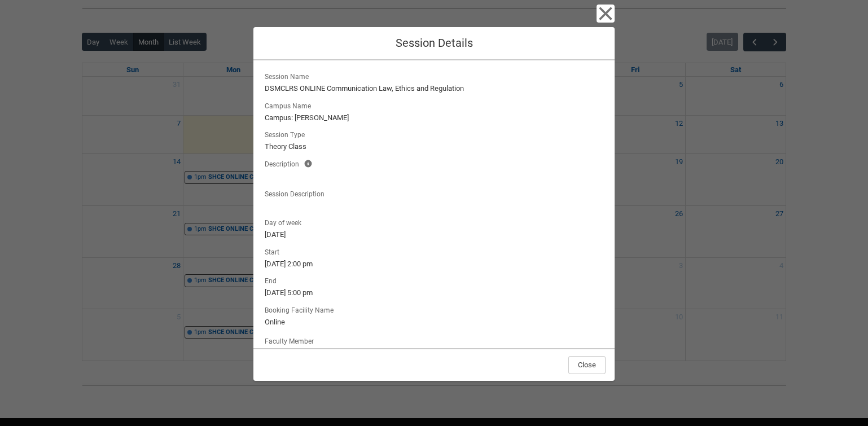 The image size is (868, 426). Describe the element at coordinates (434, 322) in the screenshot. I see `lightning-formatted-text: Online` at that location.